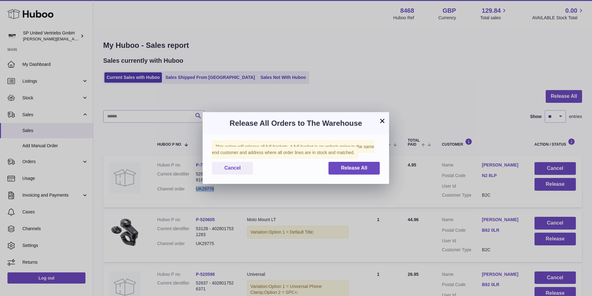  Describe the element at coordinates (354, 168) in the screenshot. I see `button: Release All` at that location.